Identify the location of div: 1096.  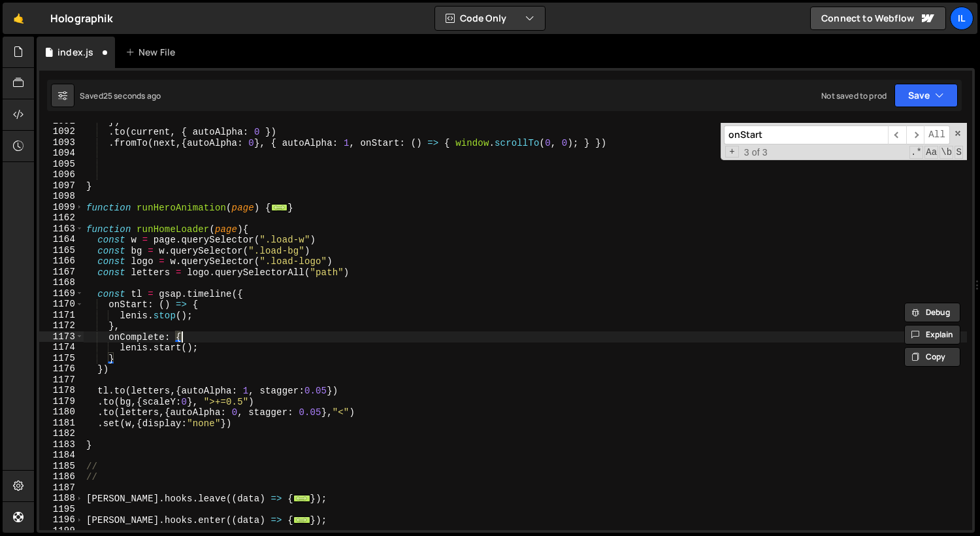
(62, 175).